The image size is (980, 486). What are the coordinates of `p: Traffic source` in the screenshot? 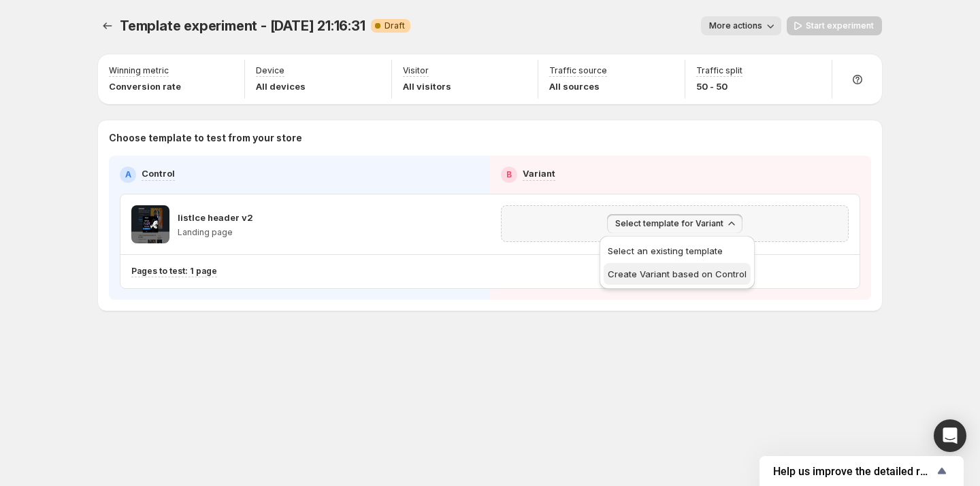 It's located at (578, 71).